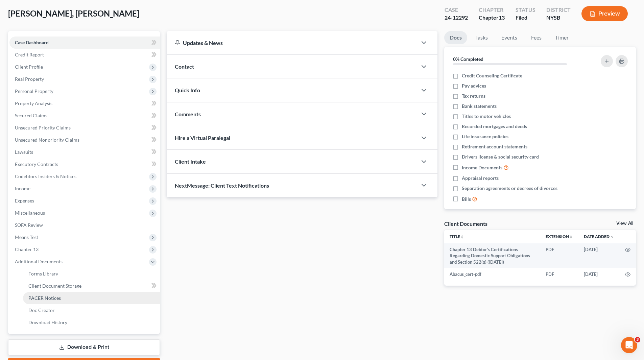  Describe the element at coordinates (526, 18) in the screenshot. I see `div: Filed` at that location.